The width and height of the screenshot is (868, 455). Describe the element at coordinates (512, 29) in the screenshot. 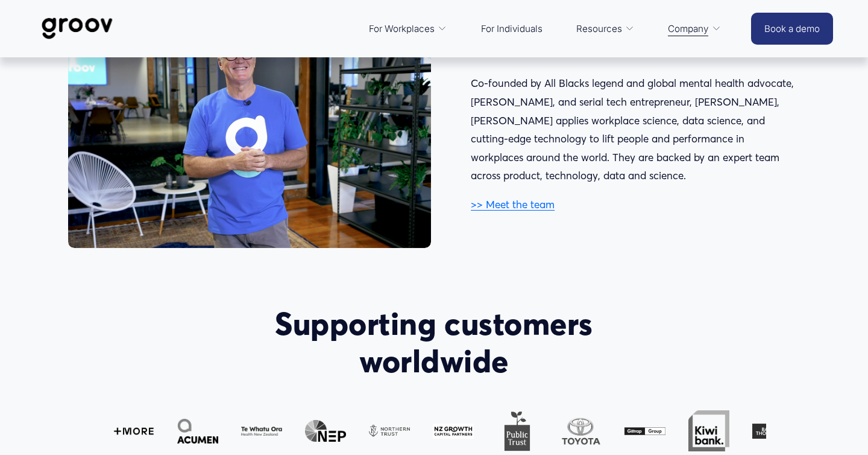

I see `a: For Individuals` at that location.